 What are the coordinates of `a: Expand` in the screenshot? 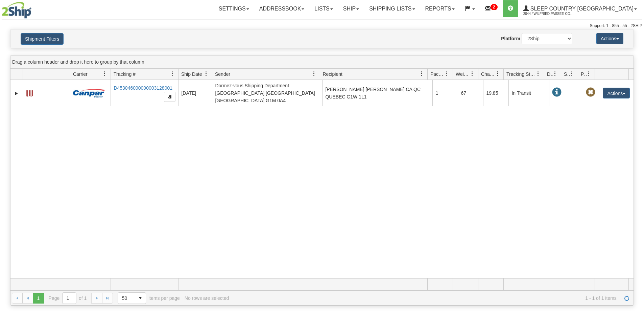 It's located at (17, 94).